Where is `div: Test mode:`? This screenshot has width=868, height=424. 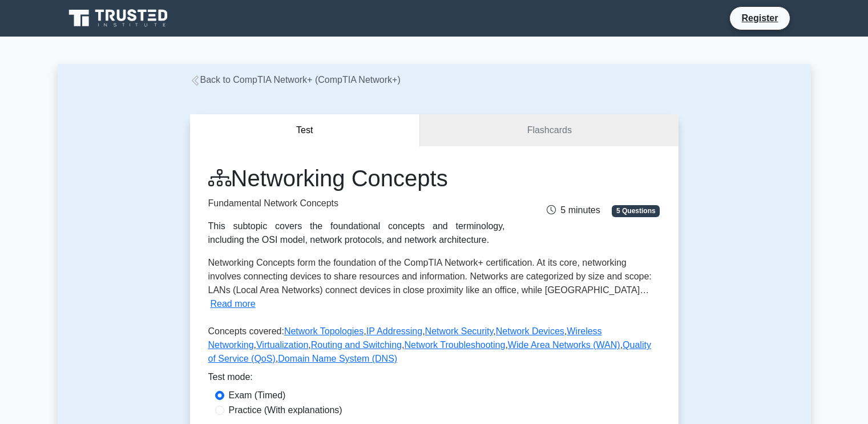 div: Test mode: is located at coordinates (434, 379).